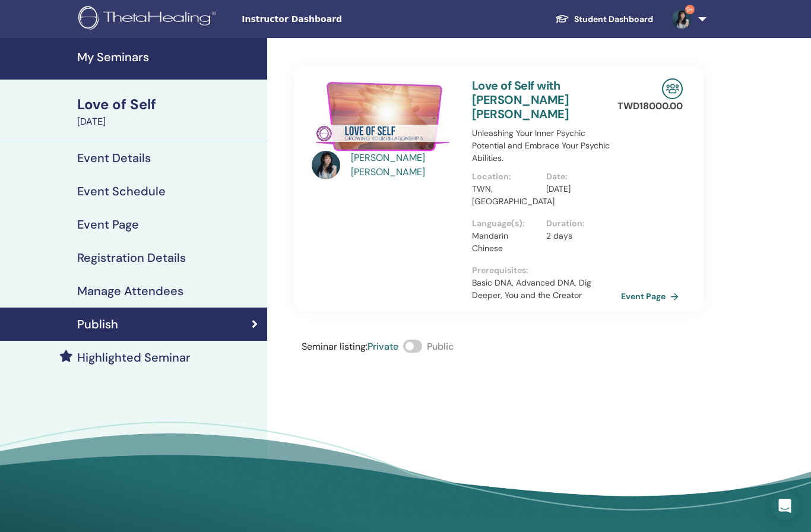 Image resolution: width=811 pixels, height=532 pixels. What do you see at coordinates (579, 223) in the screenshot?
I see `p: Duration :` at bounding box center [579, 223].